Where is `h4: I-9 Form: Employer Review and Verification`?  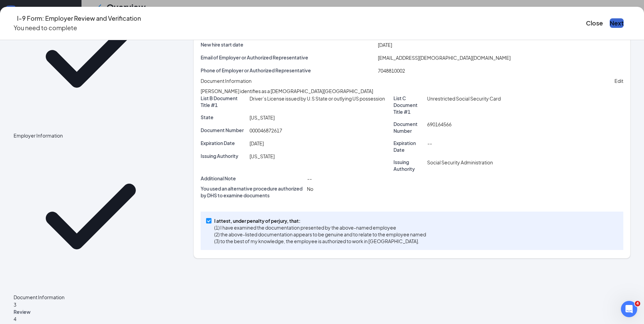 h4: I-9 Form: Employer Review and Verification is located at coordinates (79, 18).